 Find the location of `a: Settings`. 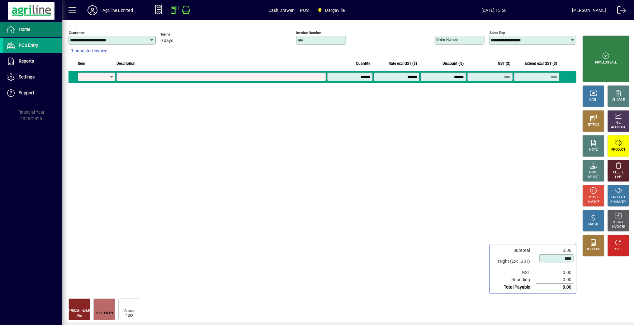

a: Settings is located at coordinates (33, 77).